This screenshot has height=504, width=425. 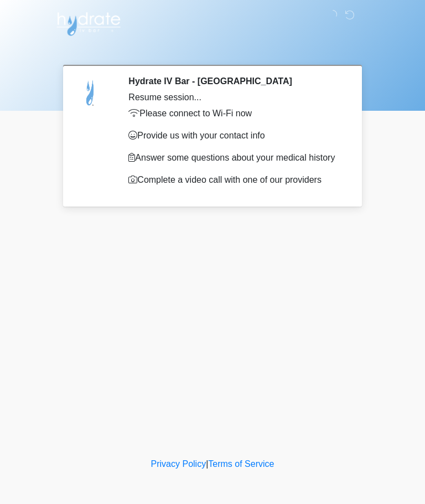 What do you see at coordinates (235, 136) in the screenshot?
I see `p: Provide us with your contact info` at bounding box center [235, 136].